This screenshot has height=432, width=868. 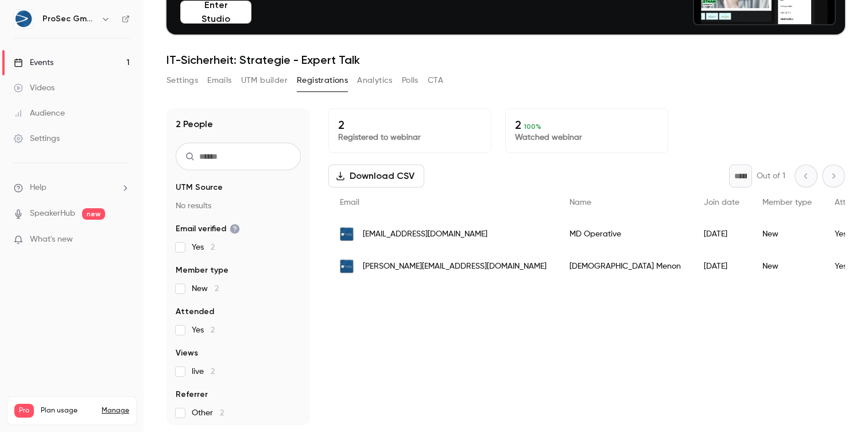 What do you see at coordinates (506, 60) in the screenshot?
I see `h1: IT-Sicherheit: Strategie - Expert Talk` at bounding box center [506, 60].